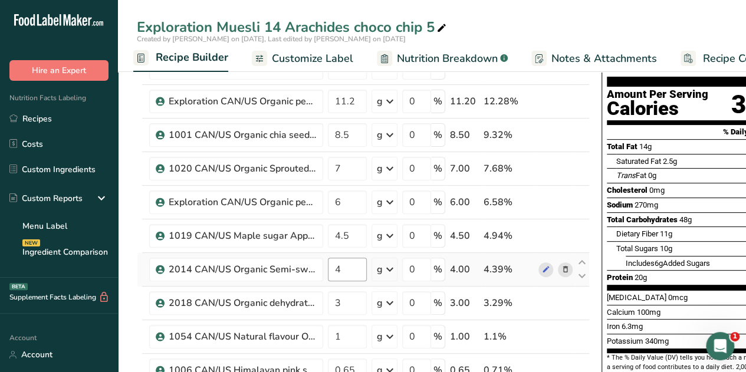  What do you see at coordinates (242, 101) in the screenshot?
I see `div: Exploration CAN/US Organic peanuts Tootsi` at bounding box center [242, 101].